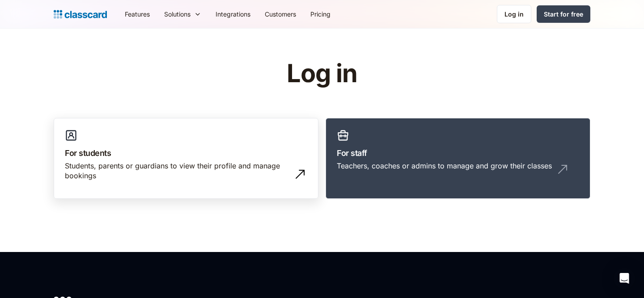 The image size is (644, 298). Describe the element at coordinates (186, 159) in the screenshot. I see `a: For studentsStudents, parents or guardians to view their profile and manage bookings` at that location.